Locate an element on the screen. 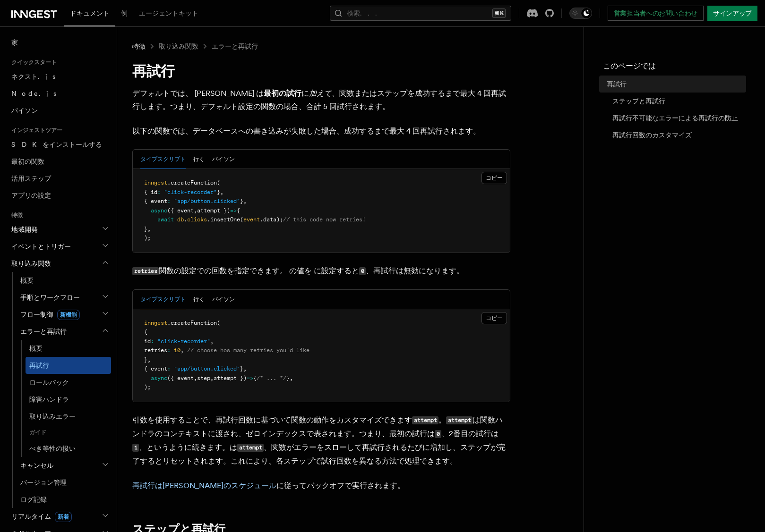 This screenshot has height=532, width=765. font: べき等性の扱い is located at coordinates (52, 449).